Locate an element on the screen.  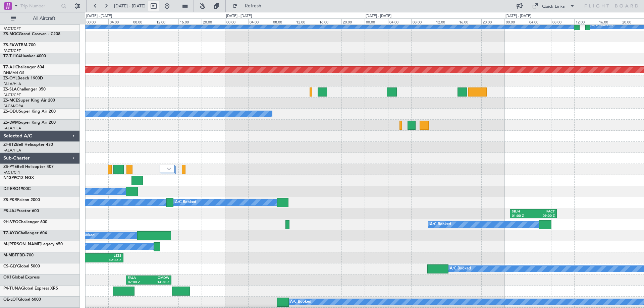
a: T7-AYOChallenger 604 is located at coordinates (26, 233).